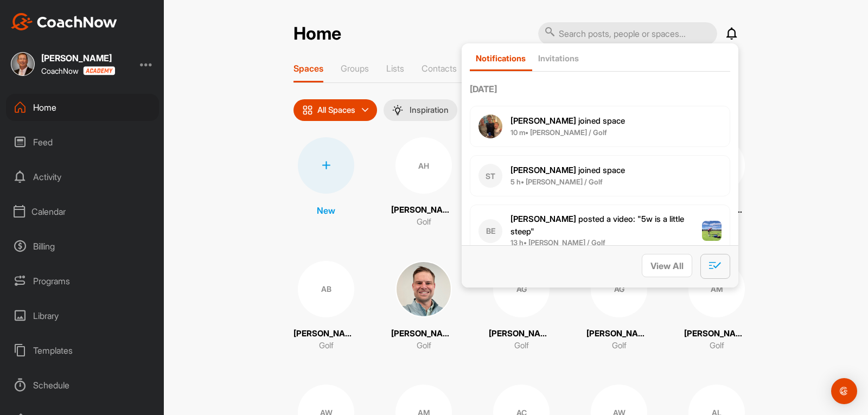 This screenshot has width=868, height=415. I want to click on div: Feed, so click(82, 142).